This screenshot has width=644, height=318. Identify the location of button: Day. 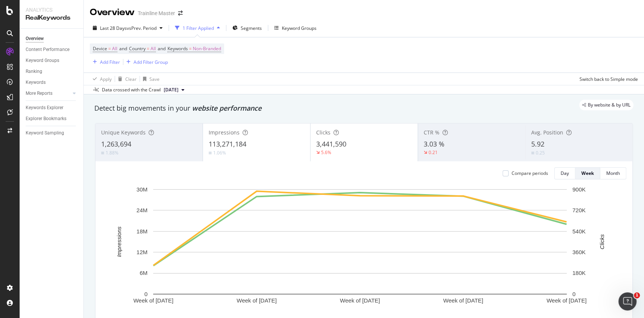
(565, 173).